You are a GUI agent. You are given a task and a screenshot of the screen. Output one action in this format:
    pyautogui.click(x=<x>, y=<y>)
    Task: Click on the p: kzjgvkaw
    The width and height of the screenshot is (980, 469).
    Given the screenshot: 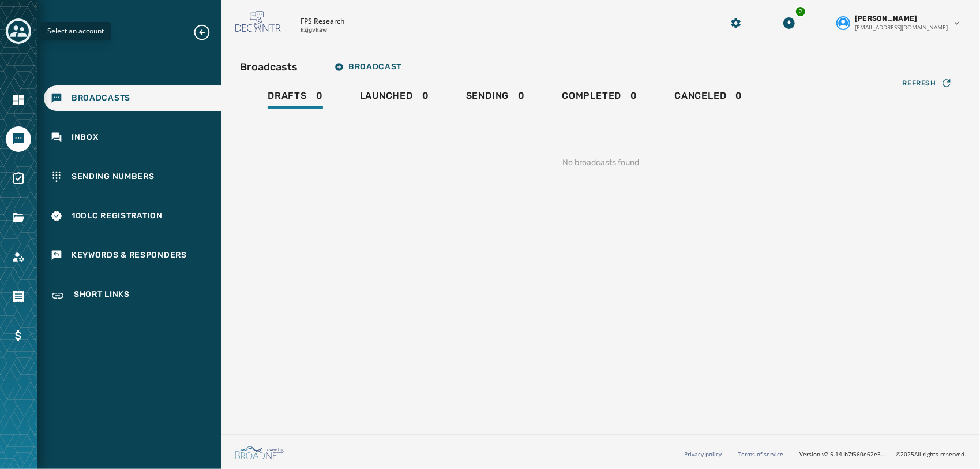 What is the action you would take?
    pyautogui.click(x=313, y=30)
    